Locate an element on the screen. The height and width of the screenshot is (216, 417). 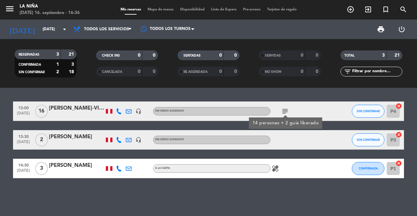
button: CONFIRMADA is located at coordinates (368, 169).